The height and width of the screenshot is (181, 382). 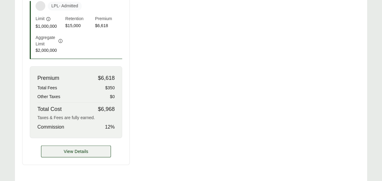 What do you see at coordinates (110, 87) in the screenshot?
I see `span: $350` at bounding box center [110, 87].